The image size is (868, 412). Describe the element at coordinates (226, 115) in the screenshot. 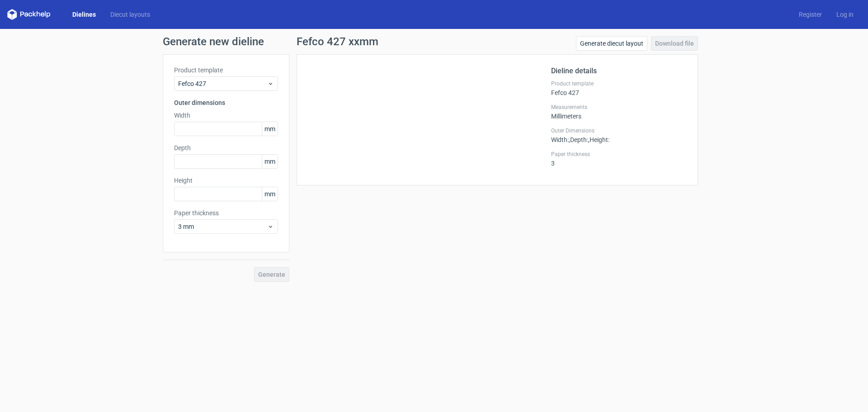

I see `label: Width` at that location.